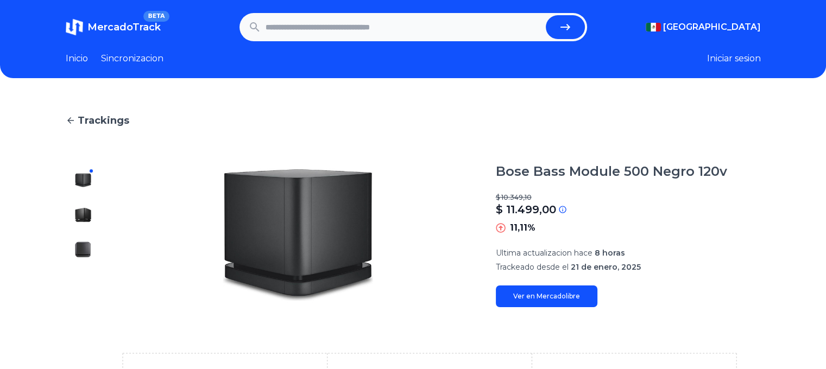  What do you see at coordinates (124, 27) in the screenshot?
I see `span: MercadoTrack` at bounding box center [124, 27].